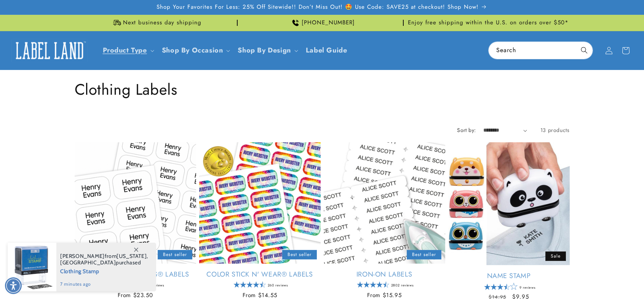  Describe the element at coordinates (13, 286) in the screenshot. I see `div: Accessibility Menu` at that location.